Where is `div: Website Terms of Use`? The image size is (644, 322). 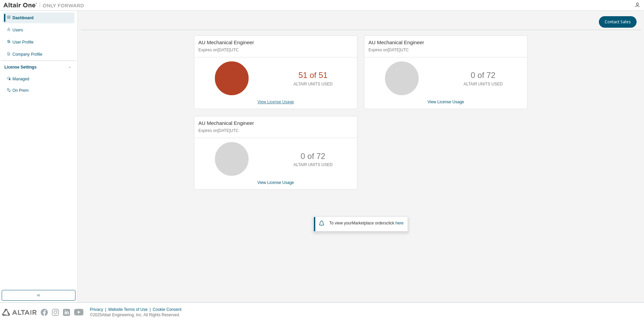 div: Website Terms of Use is located at coordinates (131, 309).